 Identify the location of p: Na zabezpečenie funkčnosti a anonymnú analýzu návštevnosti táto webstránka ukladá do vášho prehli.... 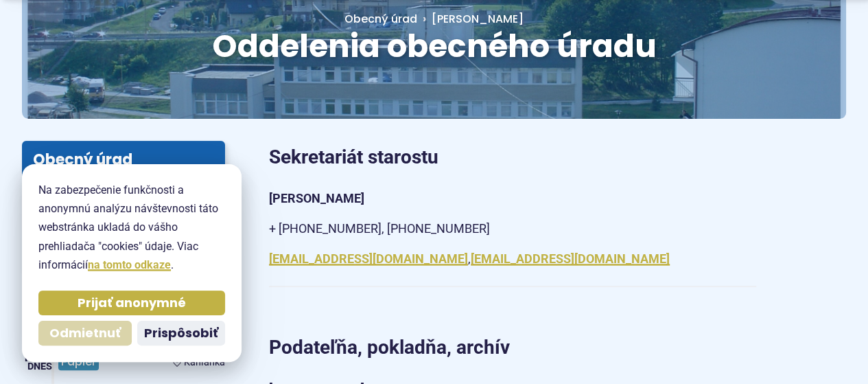
(131, 228).